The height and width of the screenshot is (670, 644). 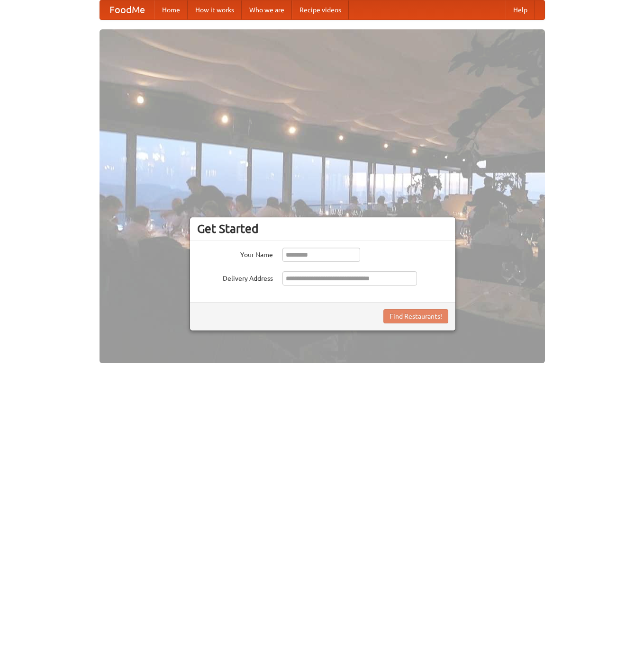 I want to click on a: Home, so click(x=171, y=10).